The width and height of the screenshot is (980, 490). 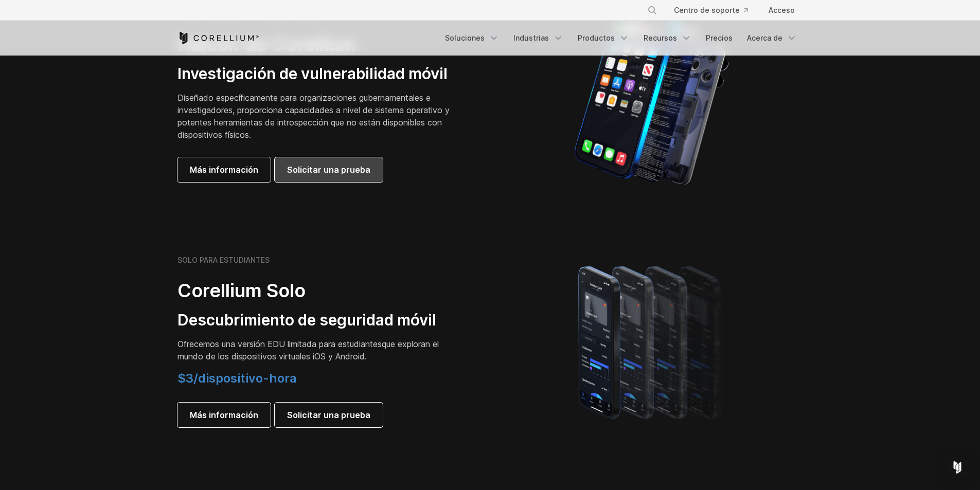 I want to click on font: Productos, so click(x=596, y=37).